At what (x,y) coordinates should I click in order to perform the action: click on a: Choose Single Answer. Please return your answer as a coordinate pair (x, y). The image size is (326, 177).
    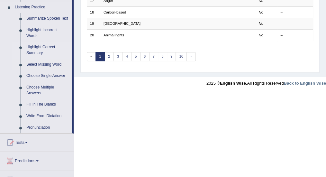
    Looking at the image, I should click on (48, 76).